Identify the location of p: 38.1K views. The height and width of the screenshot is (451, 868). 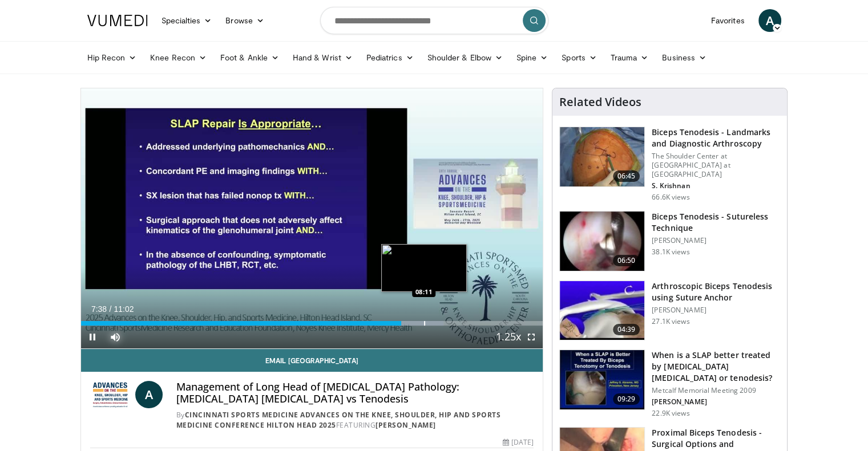
(671, 252).